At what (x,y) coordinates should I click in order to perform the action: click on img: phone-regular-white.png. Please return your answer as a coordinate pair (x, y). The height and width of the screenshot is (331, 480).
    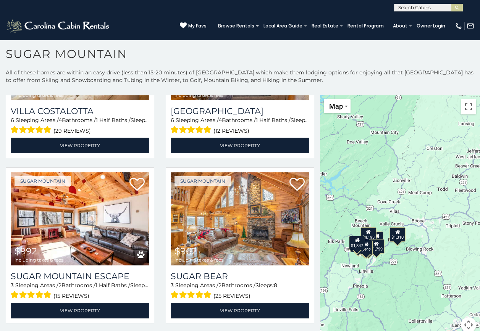
    Looking at the image, I should click on (458, 26).